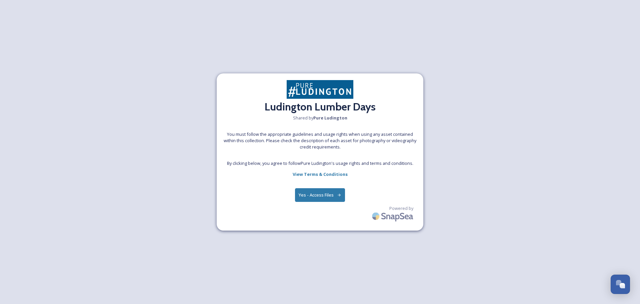 The width and height of the screenshot is (640, 304). Describe the element at coordinates (320, 163) in the screenshot. I see `span: By clicking below, you agree to follow Pure Ludington 's usage rights and terms and conditions.` at that location.